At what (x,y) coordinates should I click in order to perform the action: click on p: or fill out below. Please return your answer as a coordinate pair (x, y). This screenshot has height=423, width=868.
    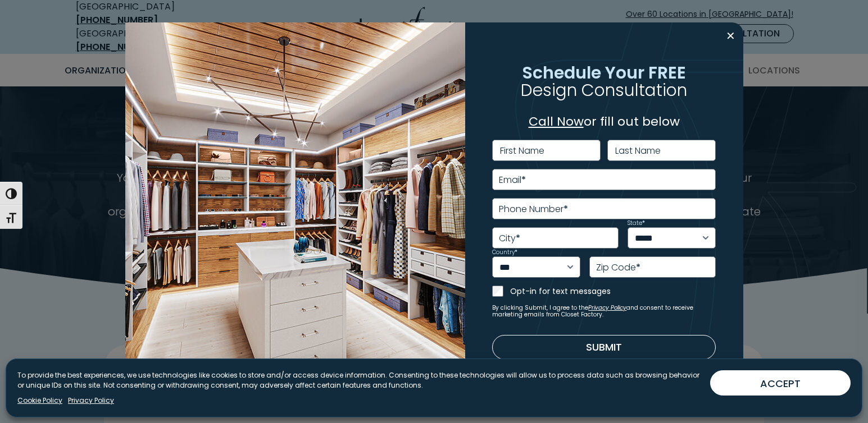
    Looking at the image, I should click on (604, 121).